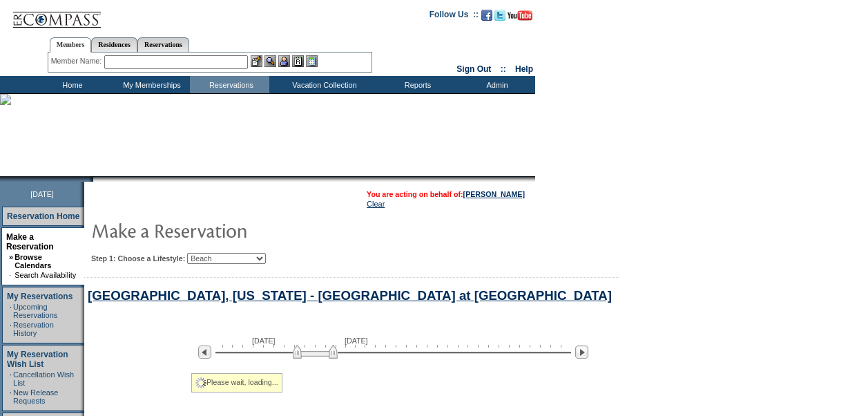  Describe the element at coordinates (94, 179) in the screenshot. I see `img: blank.gif` at that location.